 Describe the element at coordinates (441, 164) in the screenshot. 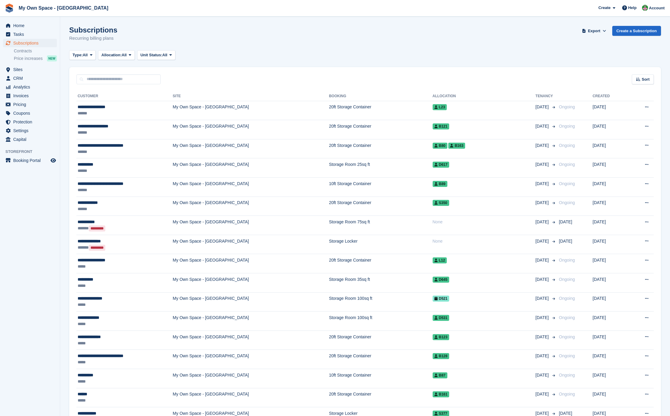

I see `span: D617` at that location.